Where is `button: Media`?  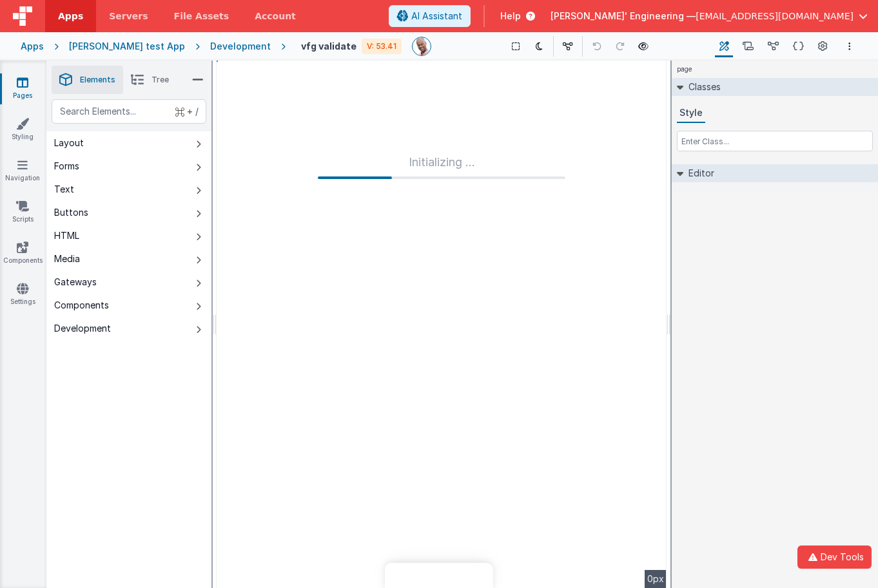
button: Media is located at coordinates (129, 259).